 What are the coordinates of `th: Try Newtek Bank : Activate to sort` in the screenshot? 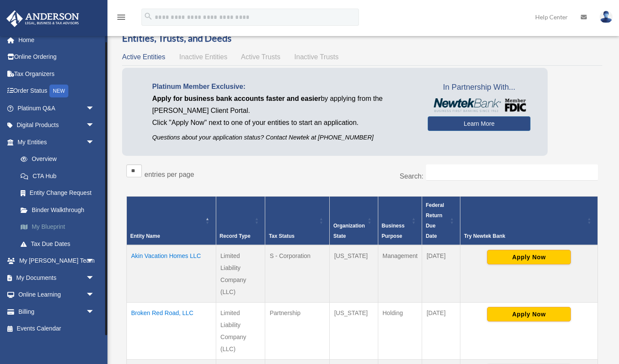 It's located at (529, 221).